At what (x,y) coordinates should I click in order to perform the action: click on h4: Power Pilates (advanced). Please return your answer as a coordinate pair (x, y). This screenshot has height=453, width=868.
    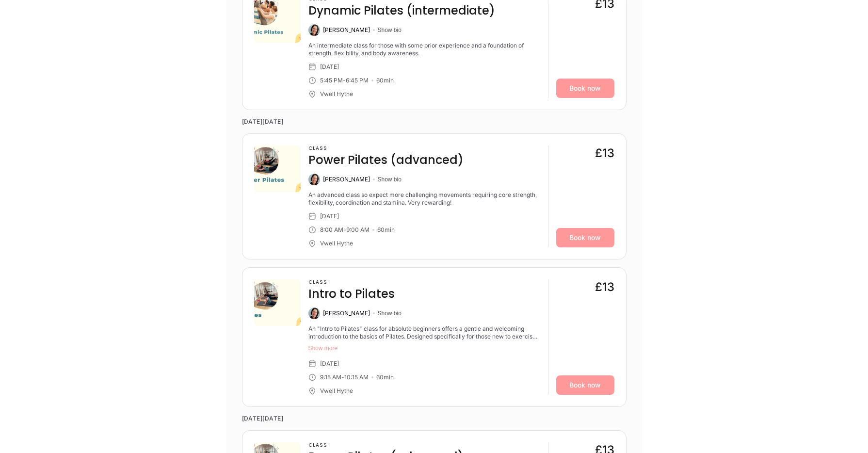
    Looking at the image, I should click on (386, 160).